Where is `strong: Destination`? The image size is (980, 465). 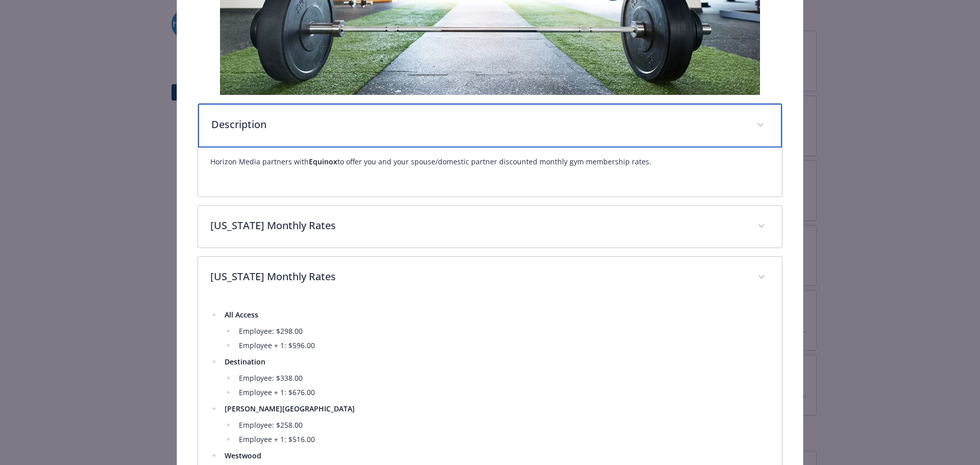 strong: Destination is located at coordinates (245, 361).